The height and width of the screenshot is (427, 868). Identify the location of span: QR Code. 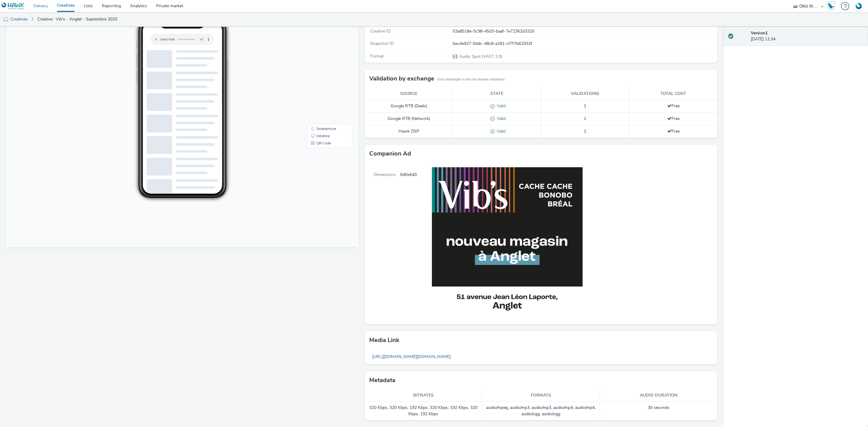
(317, 143).